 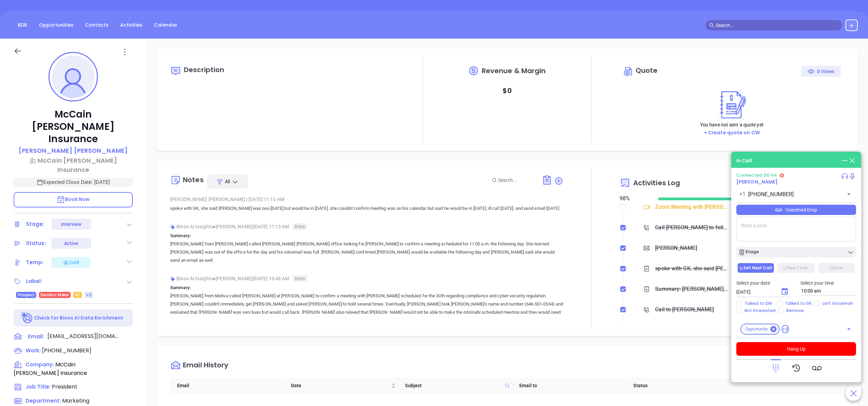 I want to click on div: Label:, so click(x=34, y=281).